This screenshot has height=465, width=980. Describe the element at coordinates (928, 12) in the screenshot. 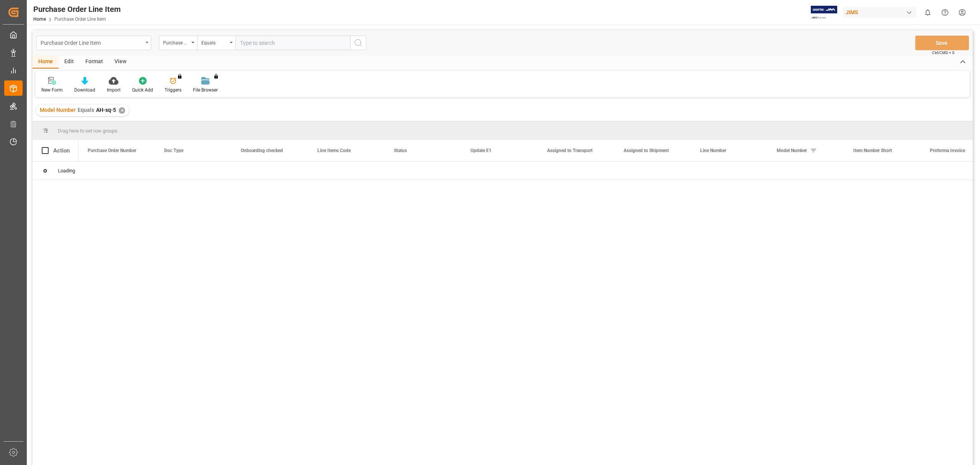

I see `button: show 0 new notifications` at that location.